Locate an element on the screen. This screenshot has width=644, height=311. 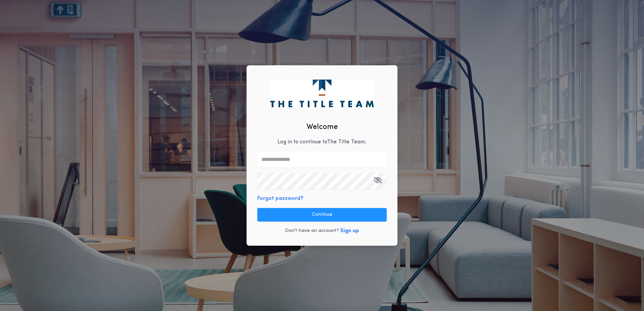
button: Sign up is located at coordinates (350, 231).